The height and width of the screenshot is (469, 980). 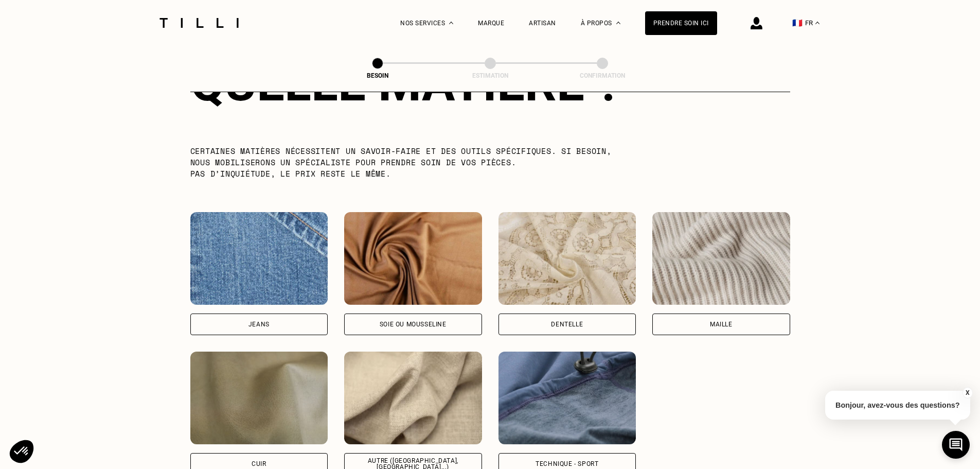 I want to click on img: Logo du service de couturière Tilli, so click(x=199, y=22).